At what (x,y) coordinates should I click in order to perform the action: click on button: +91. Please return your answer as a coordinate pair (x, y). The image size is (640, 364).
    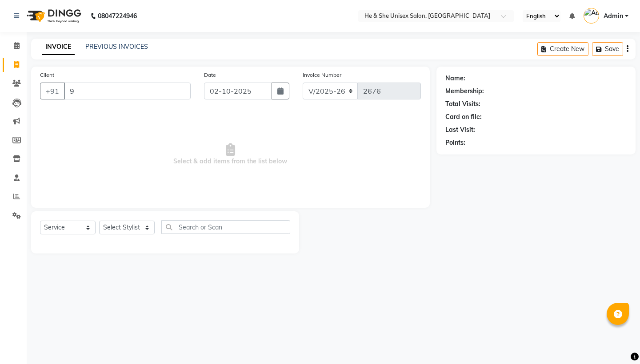
    Looking at the image, I should click on (52, 91).